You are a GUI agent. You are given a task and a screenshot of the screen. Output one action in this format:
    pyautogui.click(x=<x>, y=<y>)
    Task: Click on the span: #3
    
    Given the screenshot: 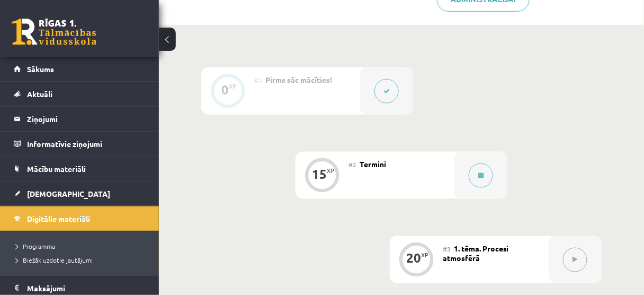 What is the action you would take?
    pyautogui.click(x=446, y=249)
    